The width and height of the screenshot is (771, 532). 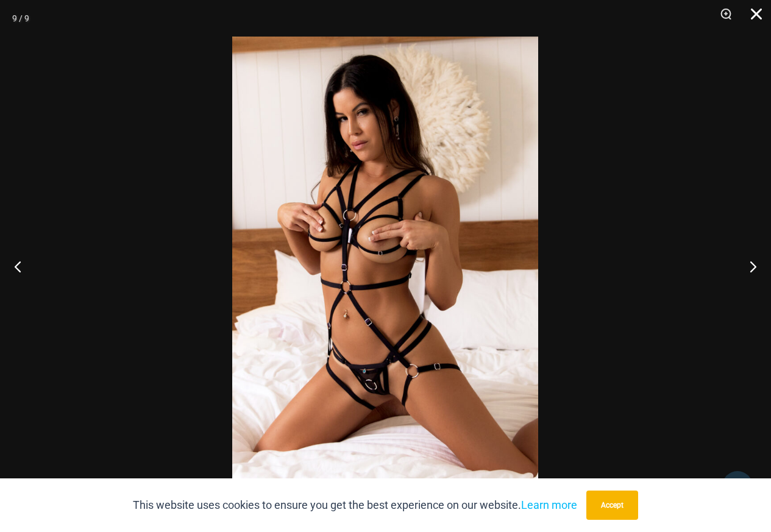 What do you see at coordinates (612, 505) in the screenshot?
I see `button: Accept` at bounding box center [612, 505].